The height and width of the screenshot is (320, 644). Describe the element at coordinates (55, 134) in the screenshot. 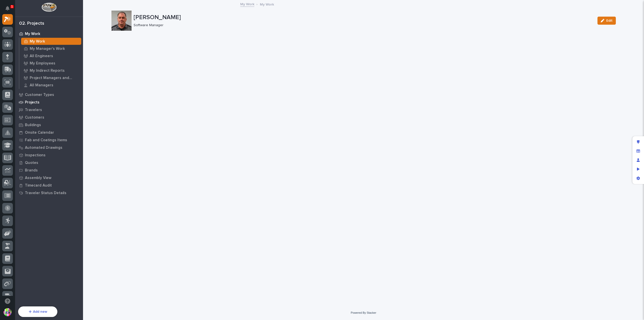

I see `span: Pylon` at that location.